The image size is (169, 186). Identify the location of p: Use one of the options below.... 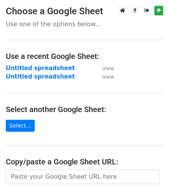
(84, 24).